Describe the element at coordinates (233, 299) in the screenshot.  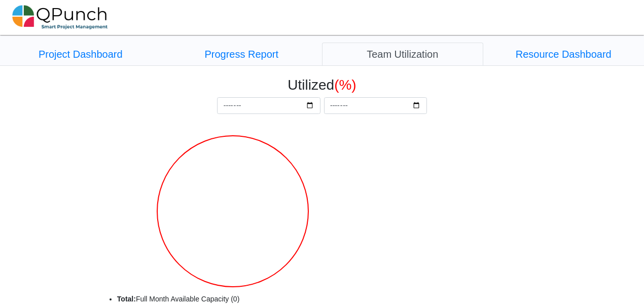
I see `li: Full Month Available Capacity (0)` at that location.